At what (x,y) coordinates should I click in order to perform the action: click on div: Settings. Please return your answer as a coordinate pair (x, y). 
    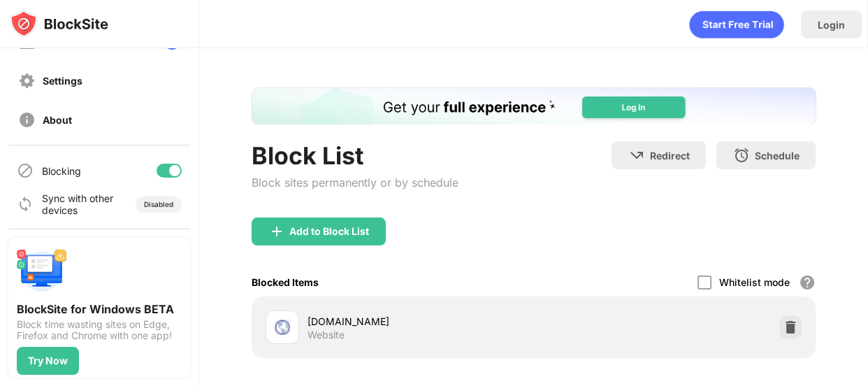
    Looking at the image, I should click on (62, 80).